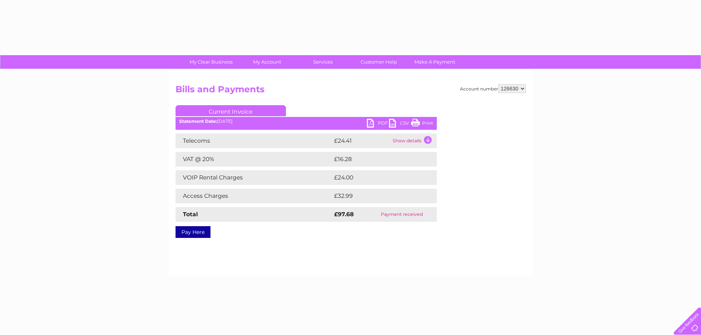 The image size is (701, 335). What do you see at coordinates (377, 178) in the screenshot?
I see `td: £24.00` at bounding box center [377, 178].